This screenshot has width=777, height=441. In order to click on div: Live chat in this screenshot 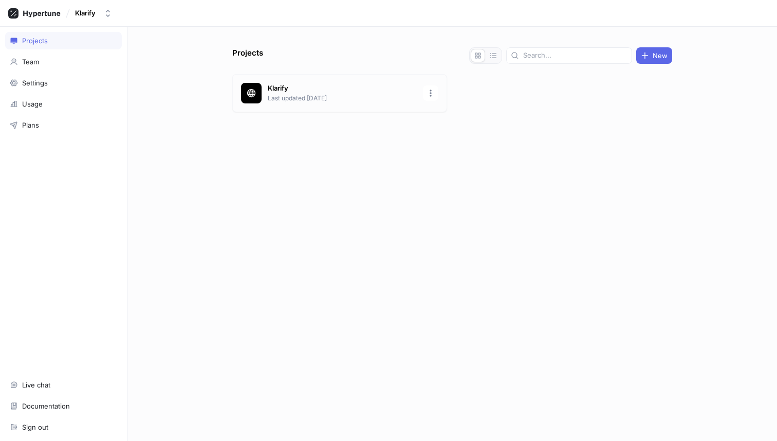, I will do `click(36, 385)`.